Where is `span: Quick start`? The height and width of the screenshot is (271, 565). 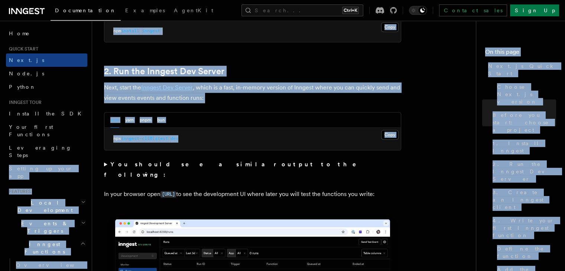
span: Quick start is located at coordinates (22, 49).